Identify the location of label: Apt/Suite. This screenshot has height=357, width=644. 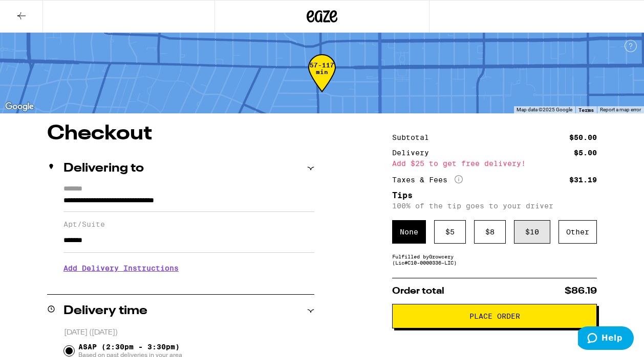
(189, 225).